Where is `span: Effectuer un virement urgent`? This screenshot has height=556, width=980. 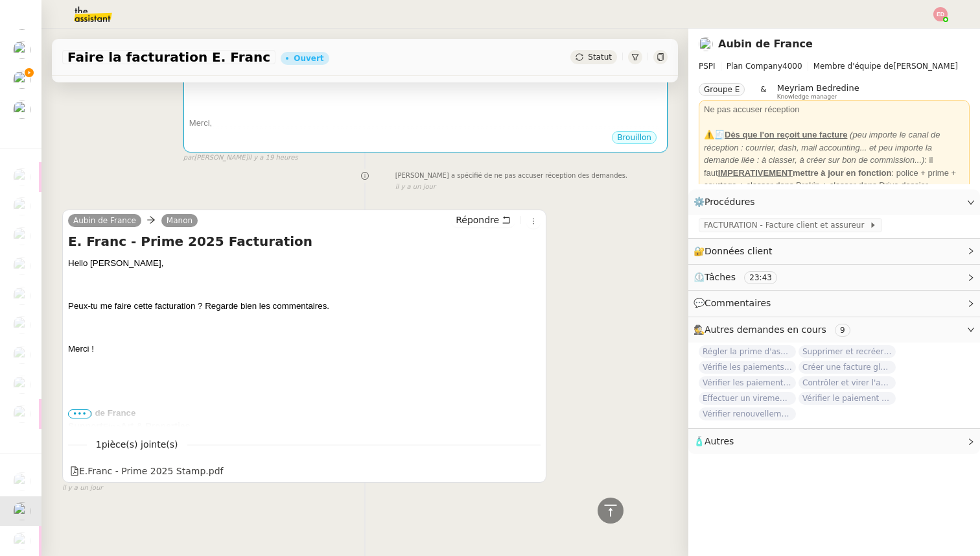
span: Effectuer un virement urgent is located at coordinates (747, 398).